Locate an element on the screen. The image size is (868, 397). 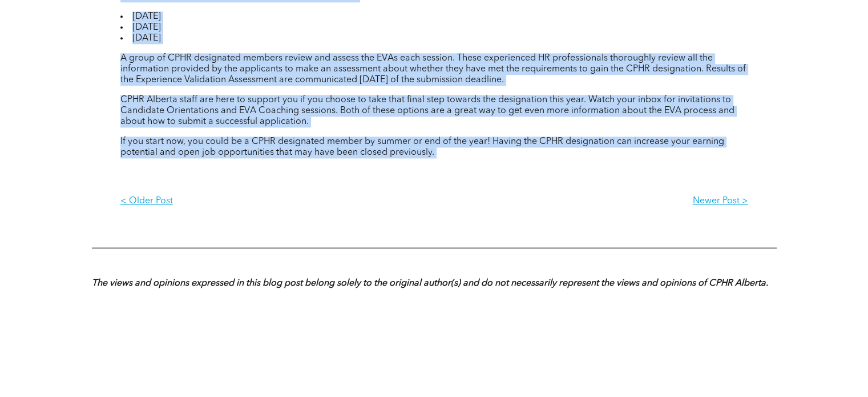
p: Newer Post > is located at coordinates (591, 201).